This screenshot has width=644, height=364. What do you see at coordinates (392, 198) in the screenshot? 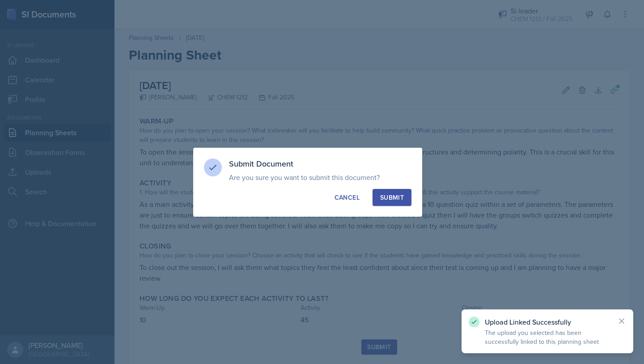
I see `button: Submit` at bounding box center [392, 198].